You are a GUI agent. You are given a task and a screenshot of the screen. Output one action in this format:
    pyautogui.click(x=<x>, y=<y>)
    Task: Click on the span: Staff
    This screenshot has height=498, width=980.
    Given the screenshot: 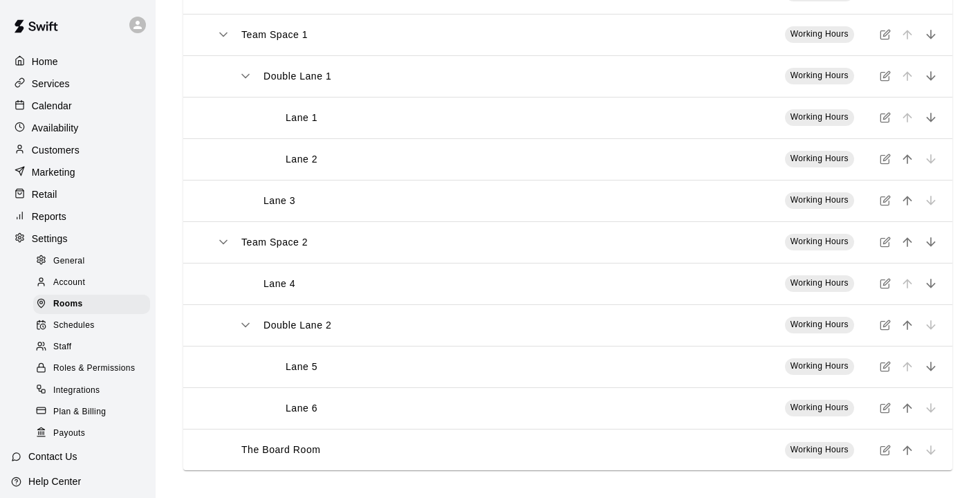 What is the action you would take?
    pyautogui.click(x=62, y=347)
    